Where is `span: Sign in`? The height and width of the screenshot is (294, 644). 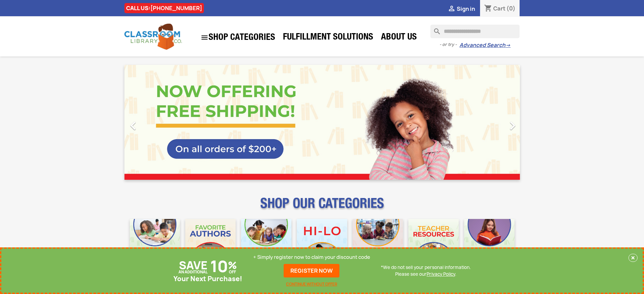 span: Sign in is located at coordinates (466, 9).